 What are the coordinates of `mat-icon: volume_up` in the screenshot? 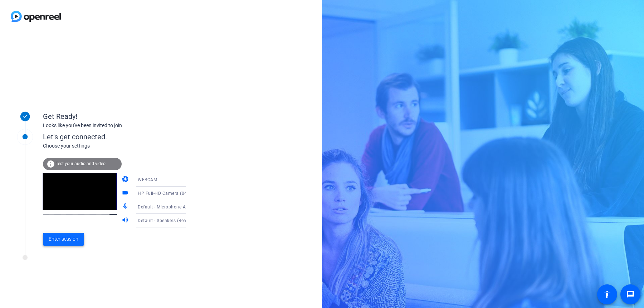 It's located at (126, 220).